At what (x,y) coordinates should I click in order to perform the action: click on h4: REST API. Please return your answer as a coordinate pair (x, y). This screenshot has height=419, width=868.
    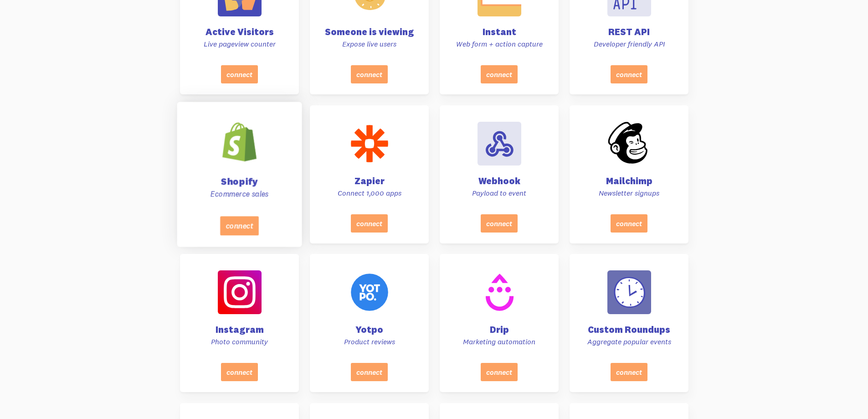
    Looking at the image, I should click on (629, 32).